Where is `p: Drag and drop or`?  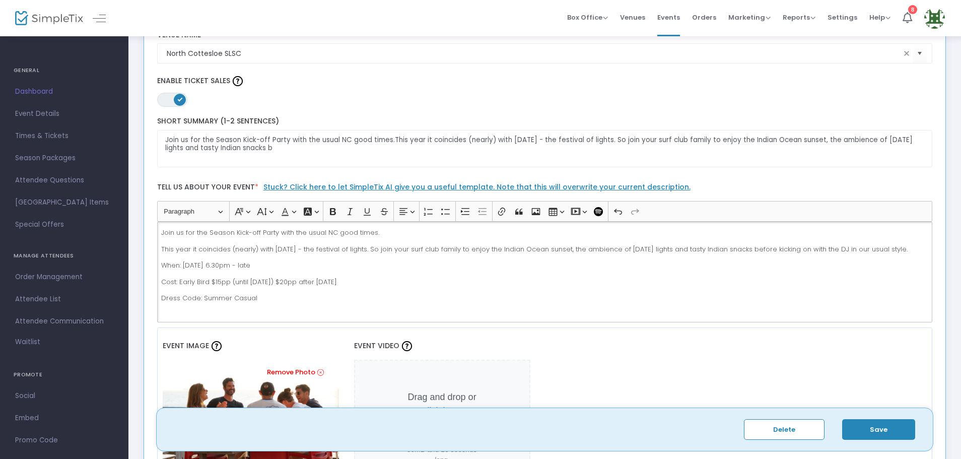
p: Drag and drop or is located at coordinates (442, 404).